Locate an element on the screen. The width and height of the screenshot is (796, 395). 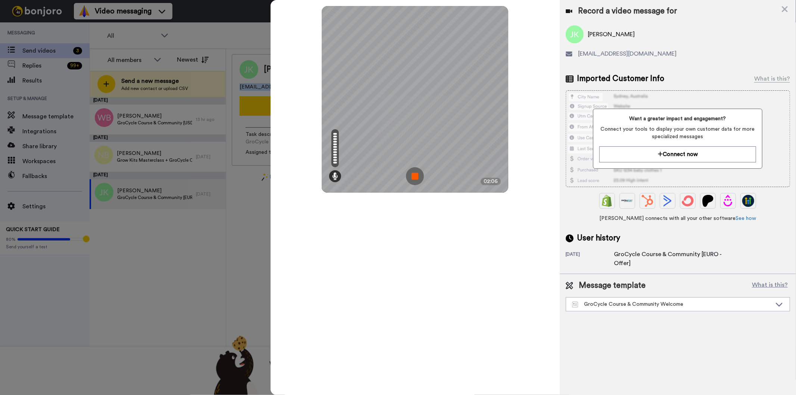
button: What is this? is located at coordinates (770, 286).